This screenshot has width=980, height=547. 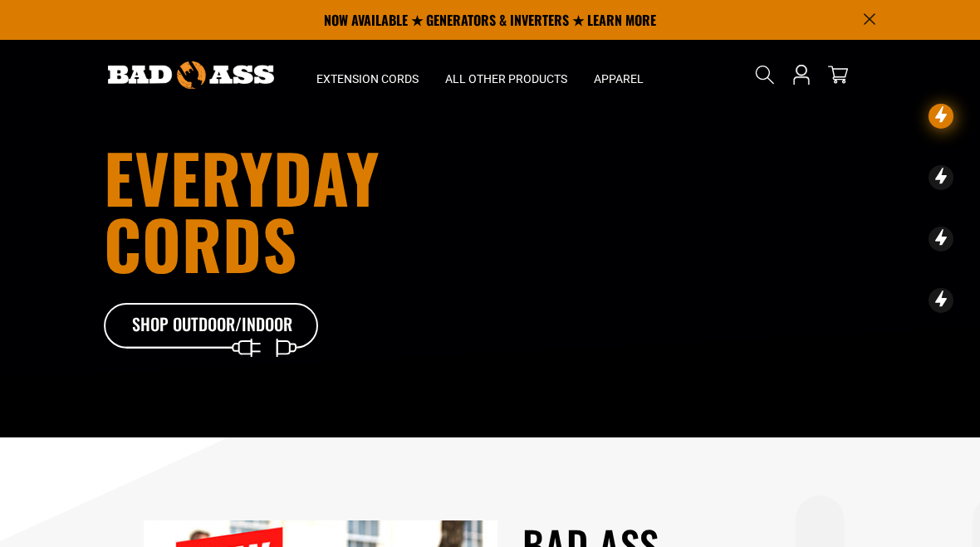 What do you see at coordinates (619, 74) in the screenshot?
I see `summary: Apparel` at bounding box center [619, 74].